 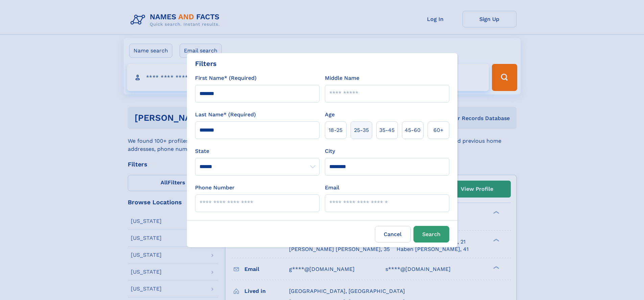 I want to click on label: City, so click(x=330, y=151).